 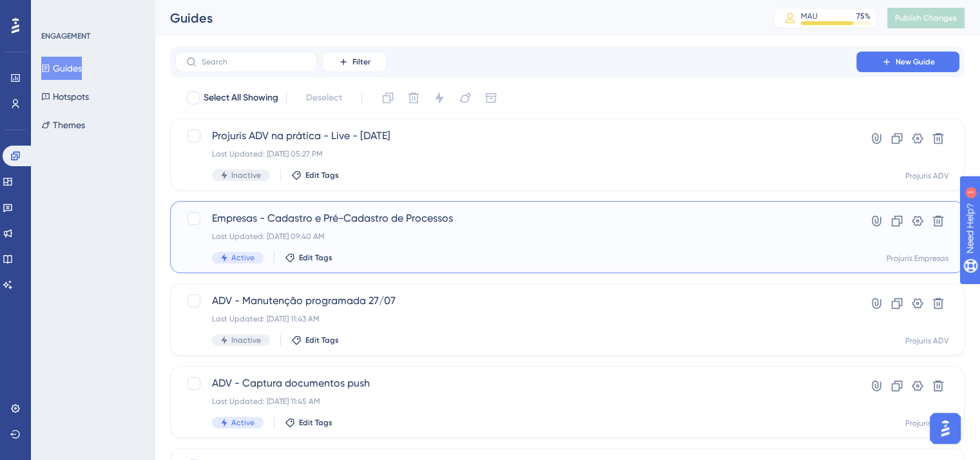 What do you see at coordinates (908, 62) in the screenshot?
I see `button: New Guide` at bounding box center [908, 62].